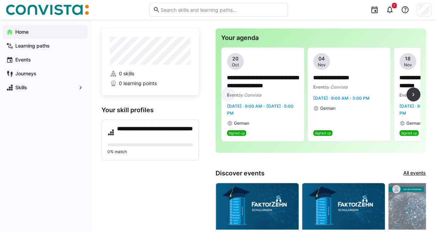 Image resolution: width=437 pixels, height=232 pixels. What do you see at coordinates (138, 83) in the screenshot?
I see `span: 0 learning points` at bounding box center [138, 83].